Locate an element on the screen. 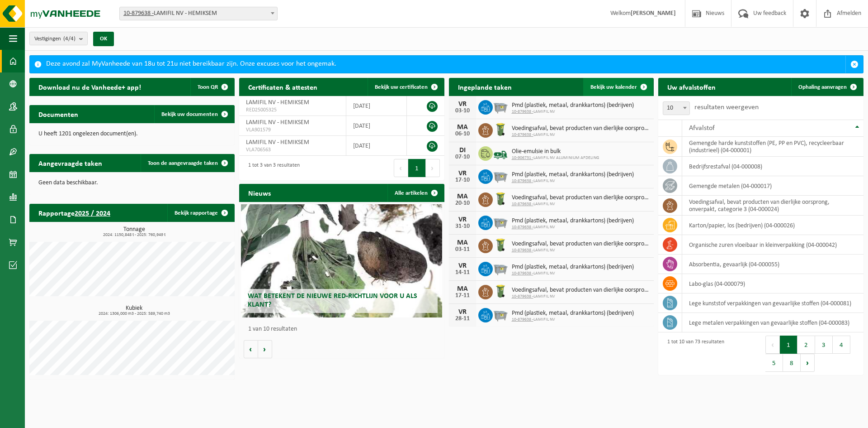  span: VLA706563 is located at coordinates (292, 150).